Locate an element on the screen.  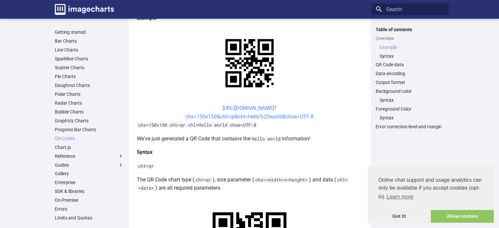
a: Limits and Quotas is located at coordinates (89, 218).